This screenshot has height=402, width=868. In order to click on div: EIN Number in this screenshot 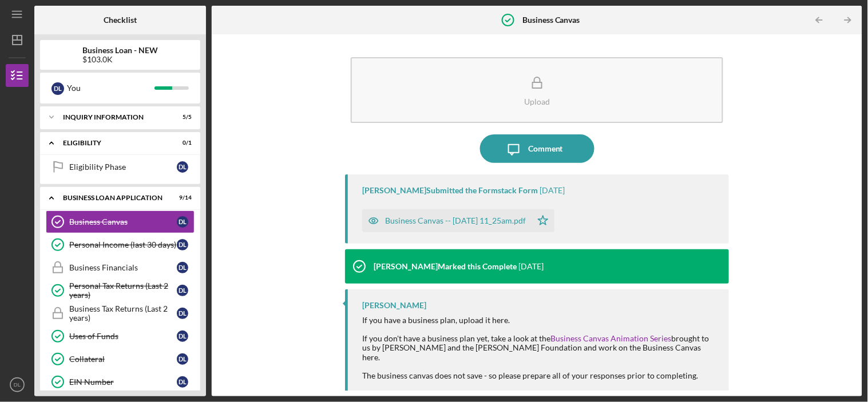, I will do `click(123, 382)`.